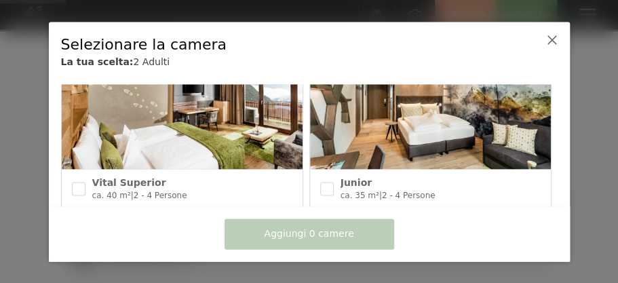  What do you see at coordinates (97, 62) in the screenshot?
I see `b: La tua scelta:` at bounding box center [97, 62].